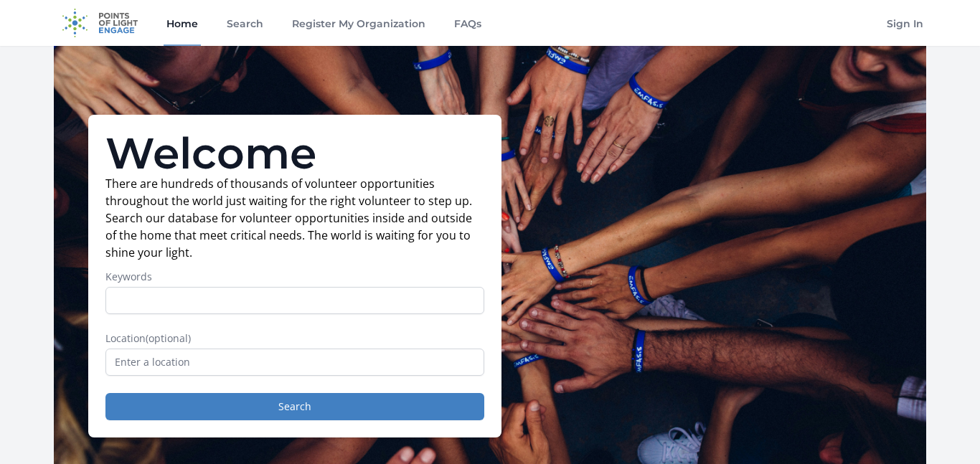 This screenshot has height=464, width=980. Describe the element at coordinates (295, 154) in the screenshot. I see `h1: Welcome` at that location.